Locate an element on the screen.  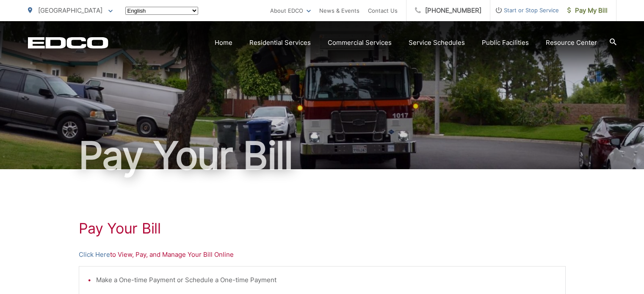
a: News & Events is located at coordinates (339, 10).